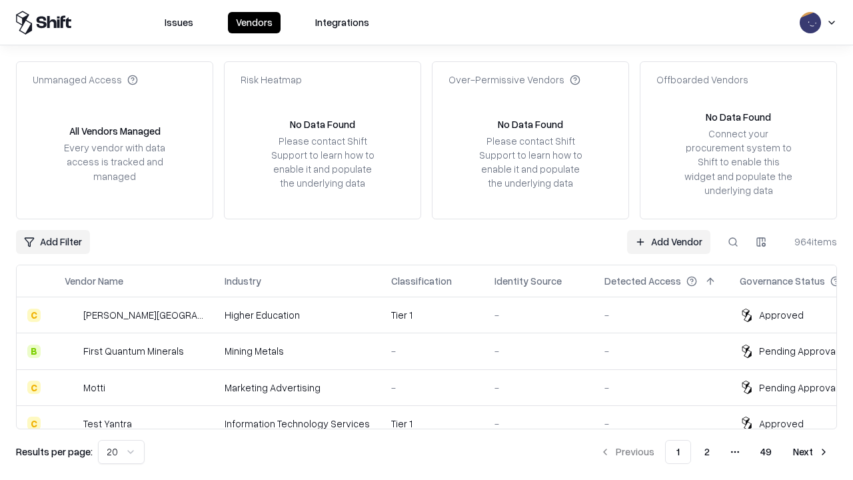 The height and width of the screenshot is (480, 853). I want to click on button: 1, so click(678, 452).